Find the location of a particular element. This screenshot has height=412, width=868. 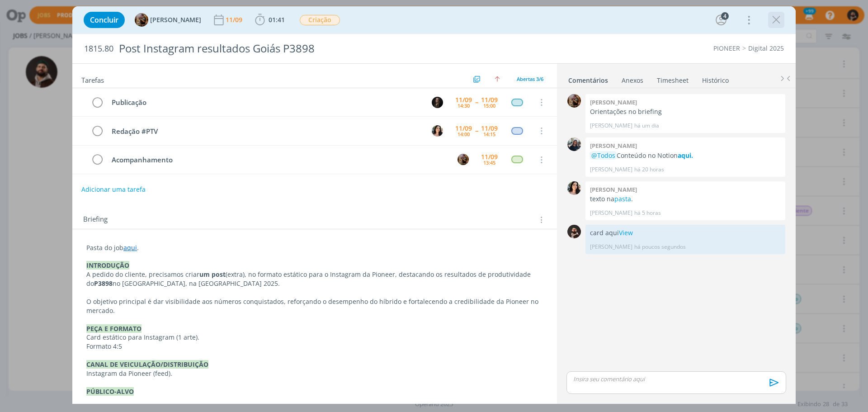

button: 01:41 is located at coordinates (270, 20).